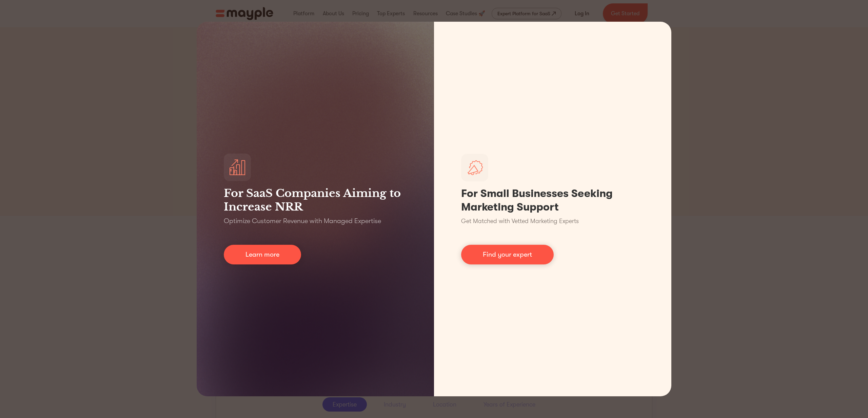  What do you see at coordinates (507, 255) in the screenshot?
I see `a: Find your expert` at bounding box center [507, 255].